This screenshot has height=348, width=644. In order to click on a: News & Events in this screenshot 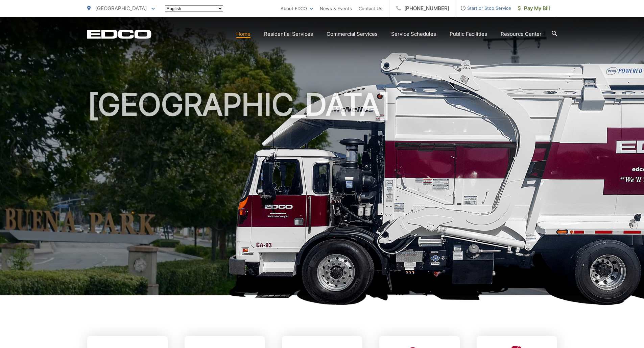, I will do `click(336, 8)`.